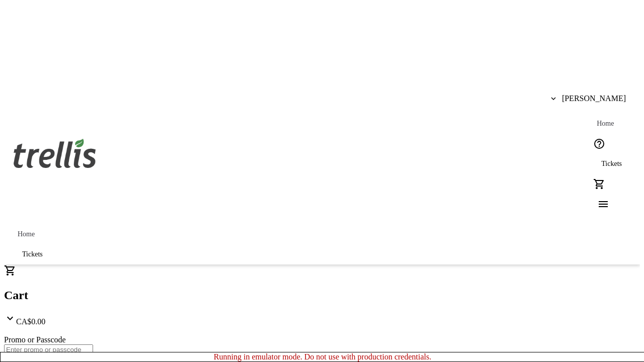 The height and width of the screenshot is (362, 644). I want to click on input: Enter promo or passcode, so click(49, 350).